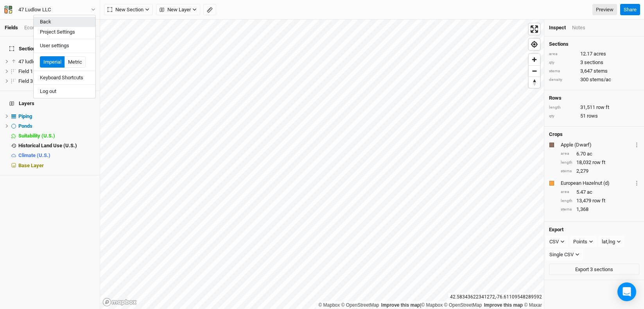  I want to click on button: Keyboard Shortcuts, so click(65, 78).